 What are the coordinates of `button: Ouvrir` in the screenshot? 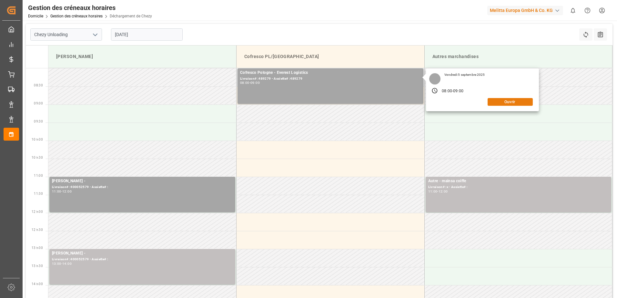 It's located at (510, 102).